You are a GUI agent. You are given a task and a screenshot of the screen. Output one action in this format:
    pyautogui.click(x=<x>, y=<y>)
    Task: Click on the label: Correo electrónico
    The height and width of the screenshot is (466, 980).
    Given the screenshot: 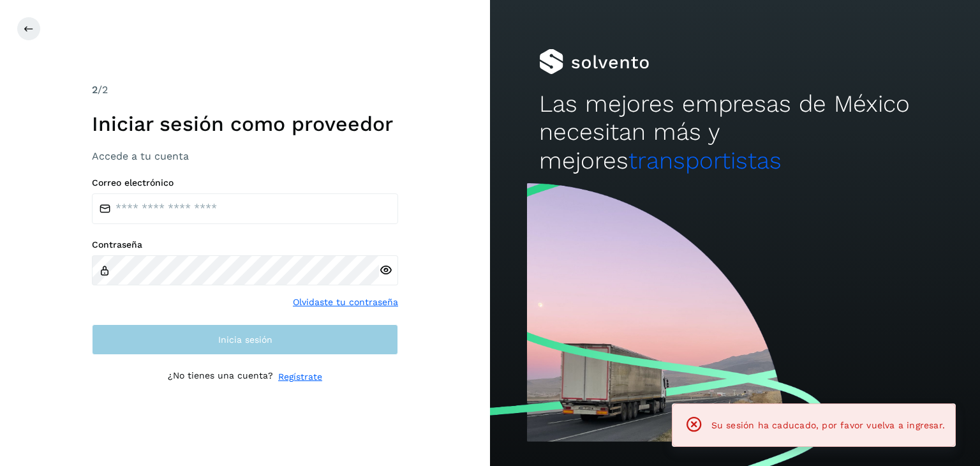 What is the action you would take?
    pyautogui.click(x=245, y=182)
    